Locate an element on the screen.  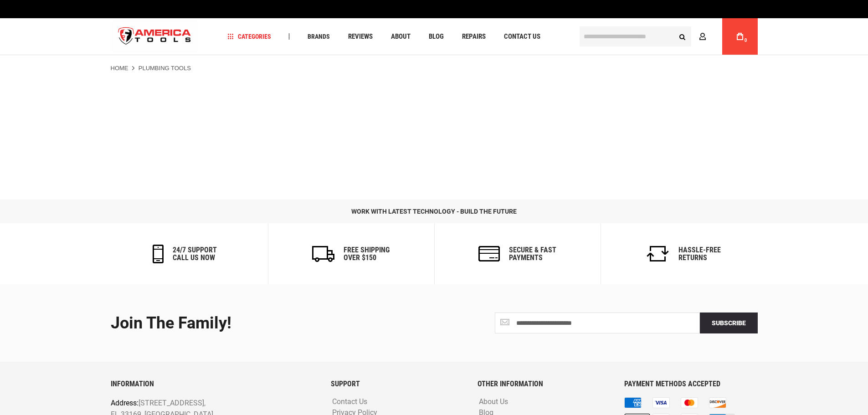
div: Join the Family! is located at coordinates (269, 323).